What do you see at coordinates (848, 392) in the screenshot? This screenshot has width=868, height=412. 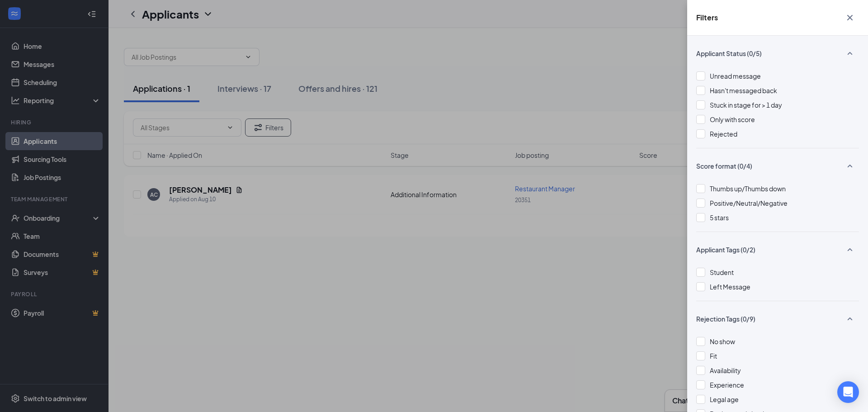 I see `div: Open Intercom Messenger` at bounding box center [848, 392].